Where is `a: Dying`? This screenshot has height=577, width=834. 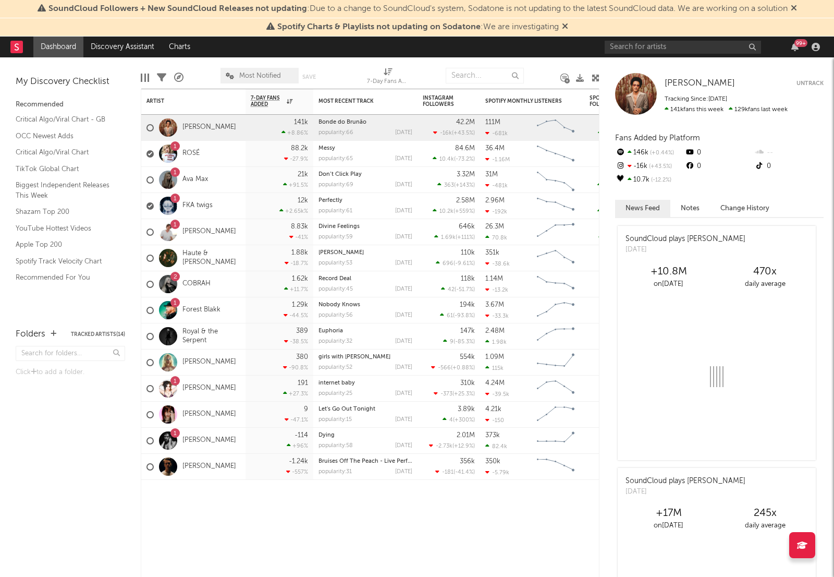 a: Dying is located at coordinates (326, 435).